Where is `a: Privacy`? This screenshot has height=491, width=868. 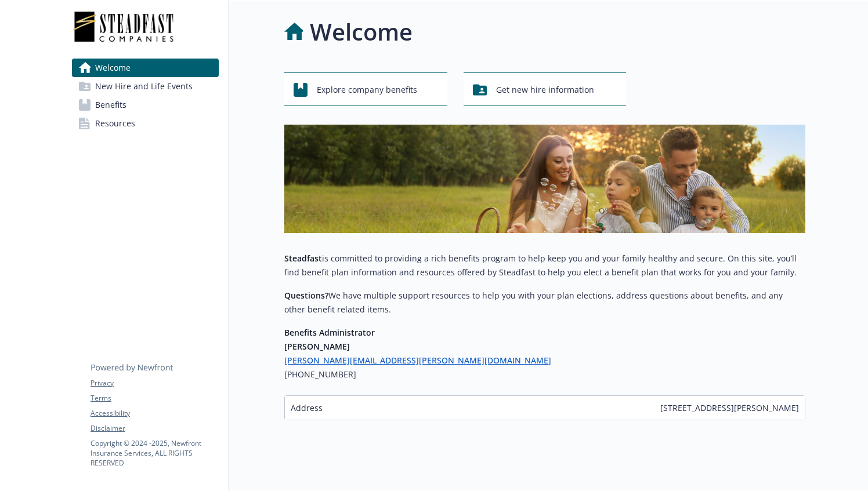 a: Privacy is located at coordinates (155, 383).